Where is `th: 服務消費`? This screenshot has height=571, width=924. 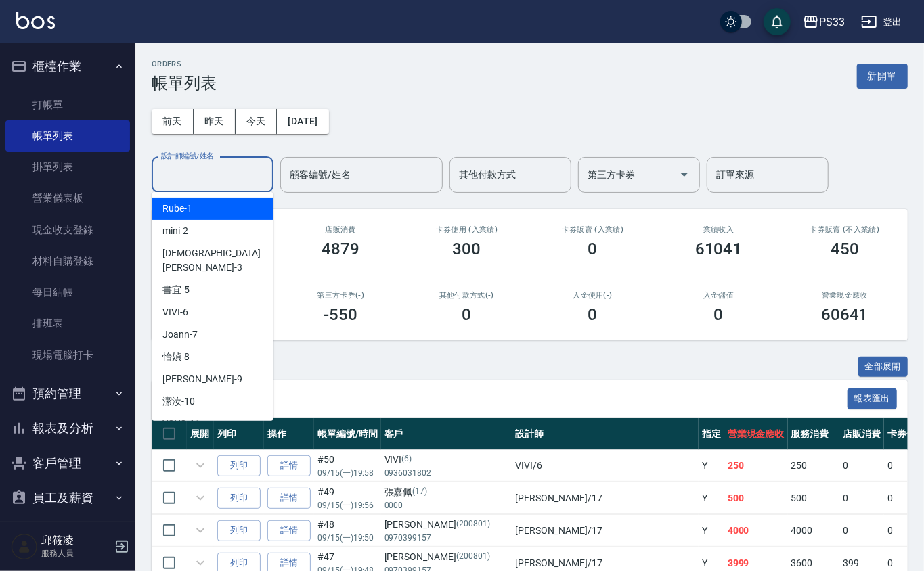
th: 服務消費 is located at coordinates (814, 434).